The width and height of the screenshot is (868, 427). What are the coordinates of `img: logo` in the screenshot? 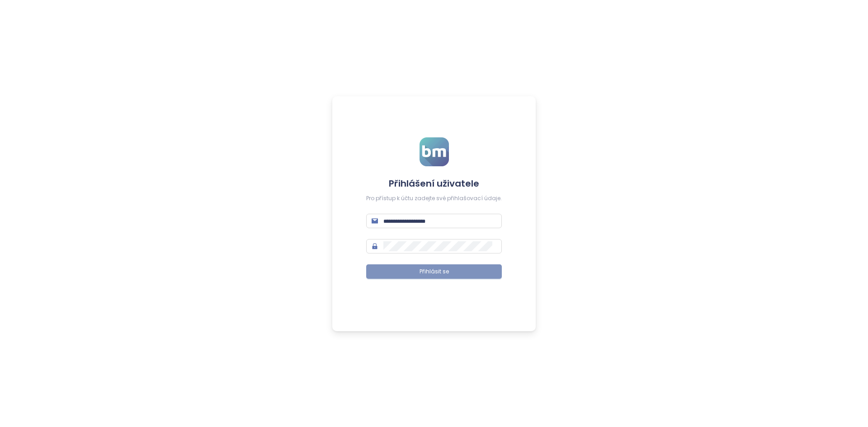 It's located at (434, 152).